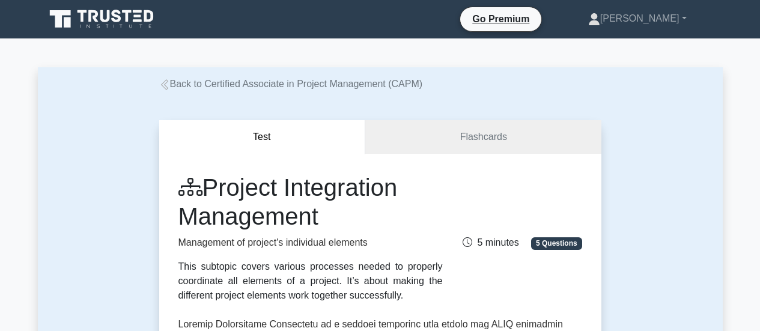 The image size is (760, 331). What do you see at coordinates (490, 242) in the screenshot?
I see `span: 5 minutes` at bounding box center [490, 242].